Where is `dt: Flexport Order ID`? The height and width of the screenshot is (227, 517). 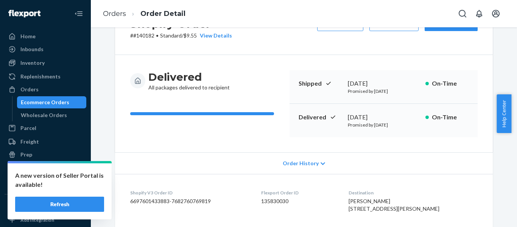
dt: Flexport Order ID is located at coordinates (299, 192).